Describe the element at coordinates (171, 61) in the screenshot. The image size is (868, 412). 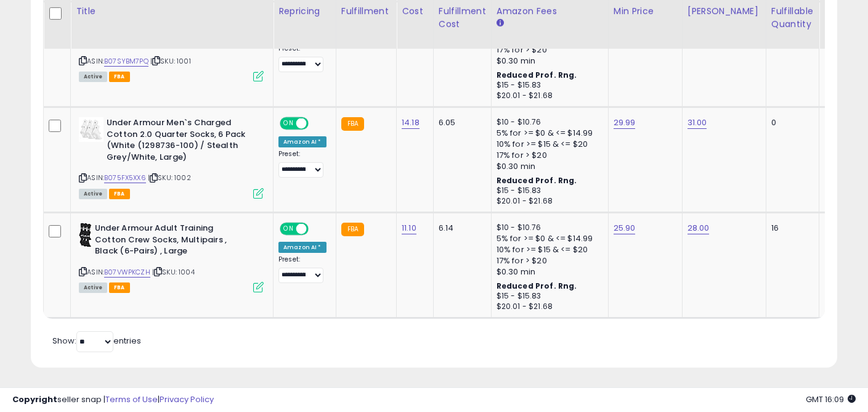
I see `span: | SKU: 1001` at that location.